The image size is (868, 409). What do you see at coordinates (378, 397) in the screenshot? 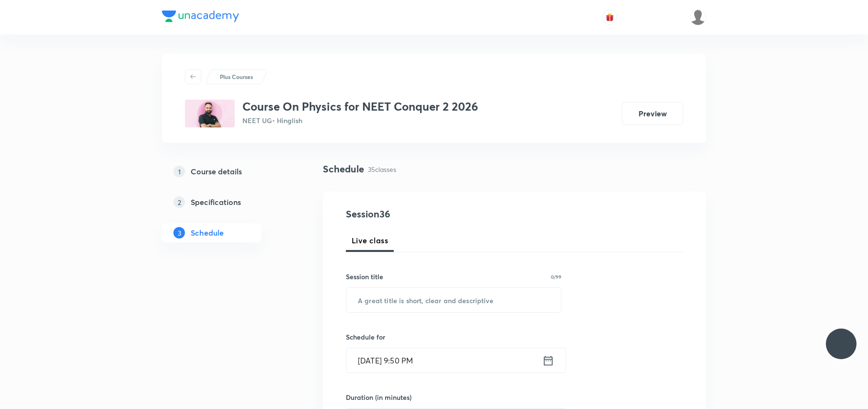
I see `h6: Duration (in minutes)` at bounding box center [378, 397].